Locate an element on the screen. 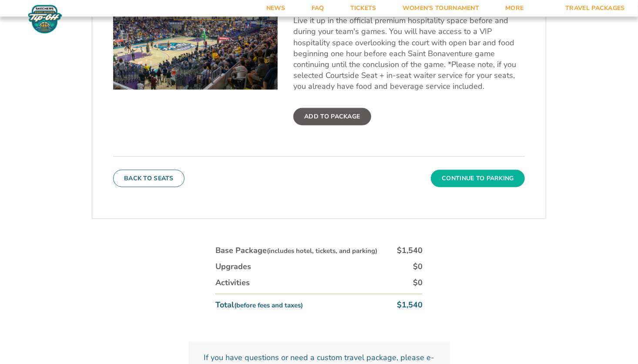 The width and height of the screenshot is (638, 364). label: Add To Package is located at coordinates (332, 117).